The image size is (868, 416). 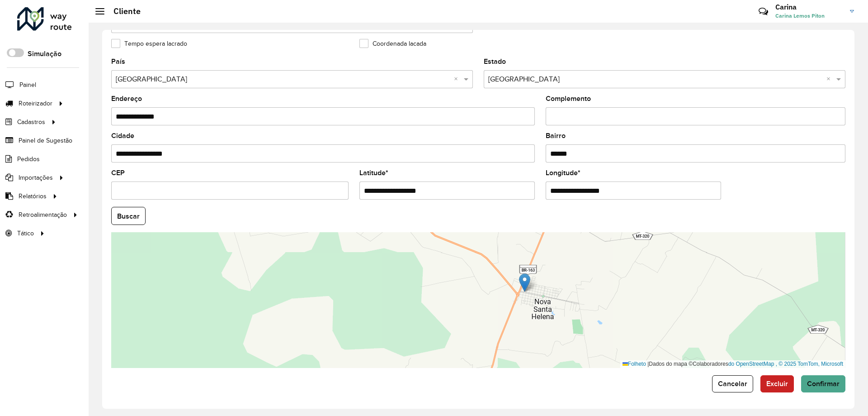 I want to click on font: Dados do mapa ©, so click(x=670, y=364).